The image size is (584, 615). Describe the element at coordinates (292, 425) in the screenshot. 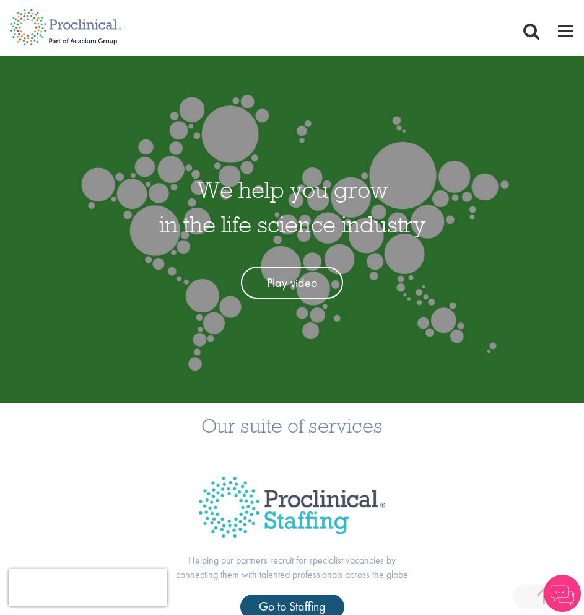

I see `h3: Our suite of services` at that location.